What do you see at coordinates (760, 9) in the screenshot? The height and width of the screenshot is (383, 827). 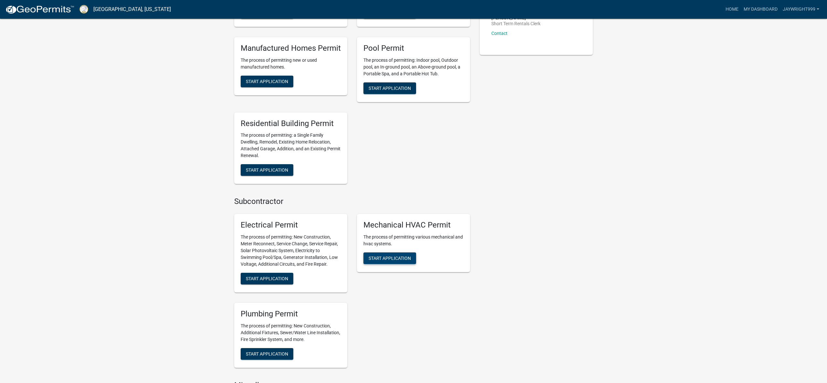 I see `a: My Dashboard` at bounding box center [760, 9].